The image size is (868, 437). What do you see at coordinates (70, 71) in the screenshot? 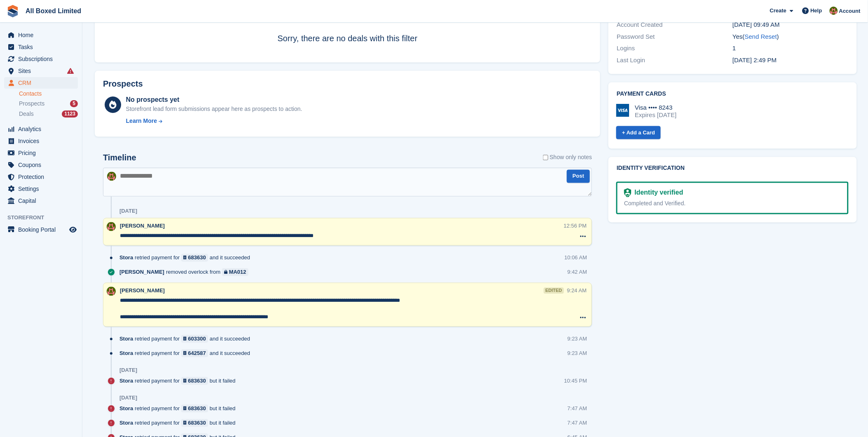
I see `i: Smart entry sync failures have occurred` at bounding box center [70, 71].